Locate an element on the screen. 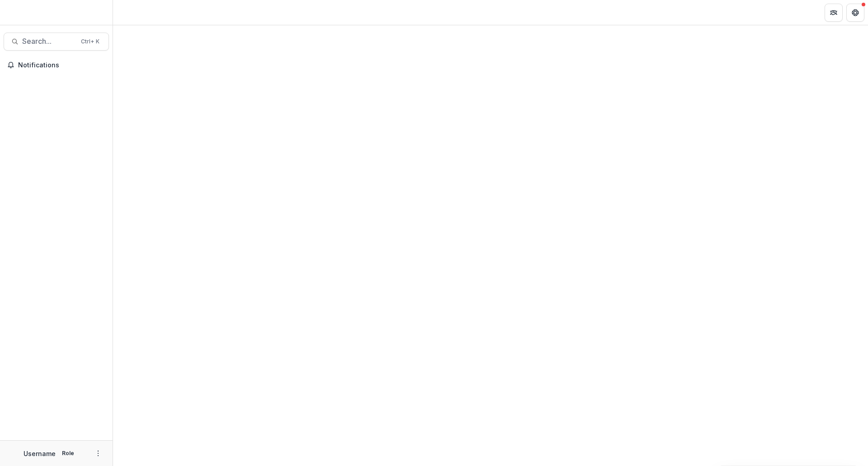  button: Partners is located at coordinates (833, 13).